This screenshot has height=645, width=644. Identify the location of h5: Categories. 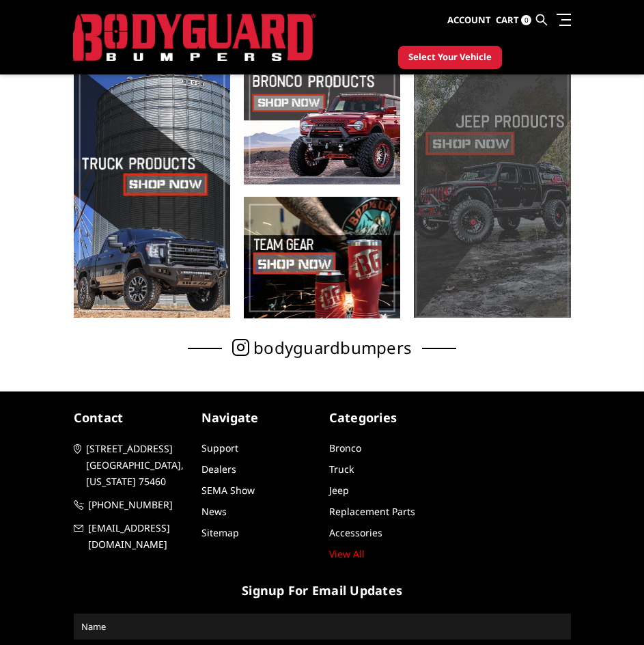
(386, 417).